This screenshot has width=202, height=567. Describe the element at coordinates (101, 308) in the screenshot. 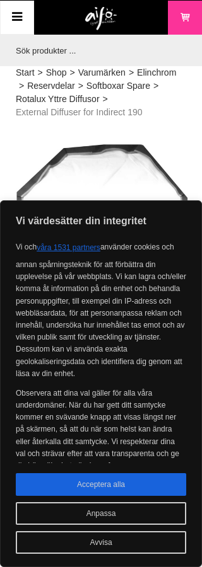

I see `p: Vi och använder cookies och annan spårningsteknik för att förbättra din upplevelse på vår webbpla...` at that location.